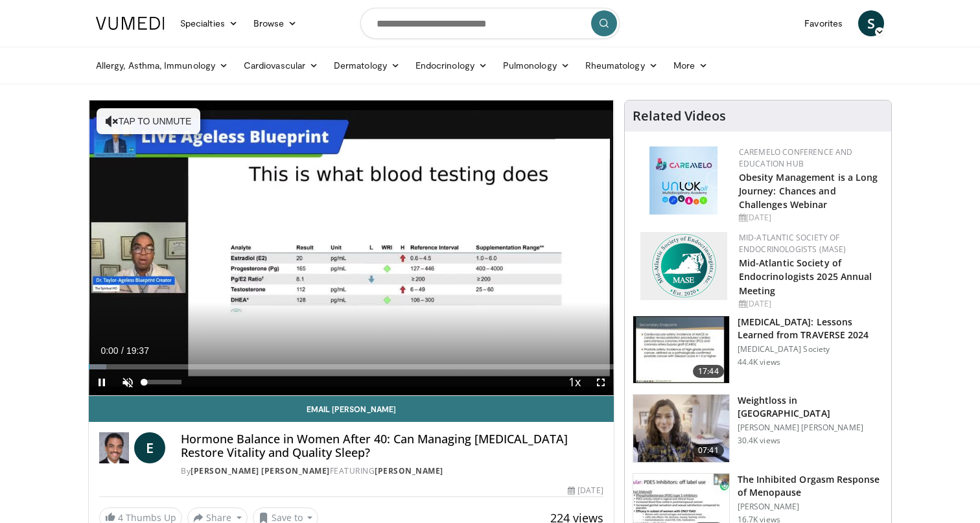  Describe the element at coordinates (150, 448) in the screenshot. I see `span: E` at that location.